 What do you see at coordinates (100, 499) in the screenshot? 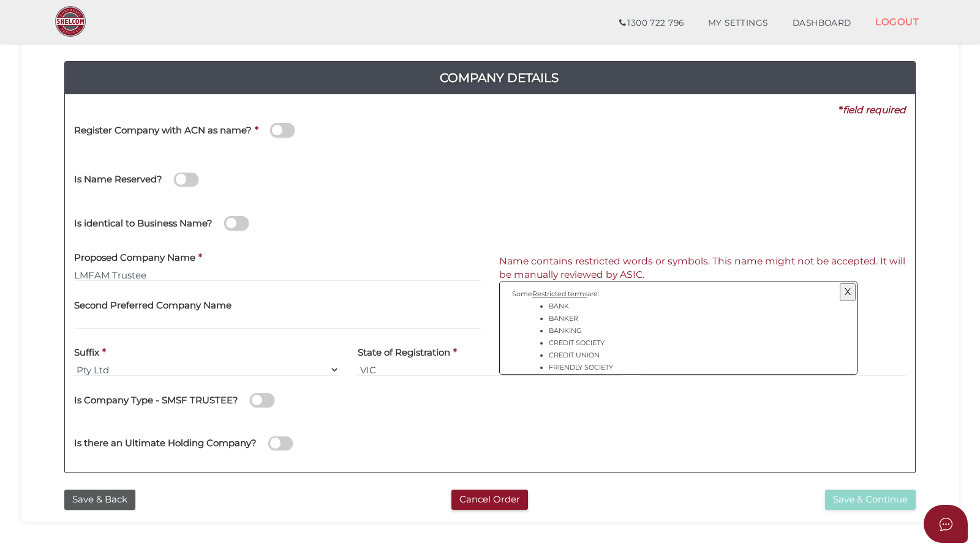
I see `button: Save & Back` at bounding box center [100, 499].